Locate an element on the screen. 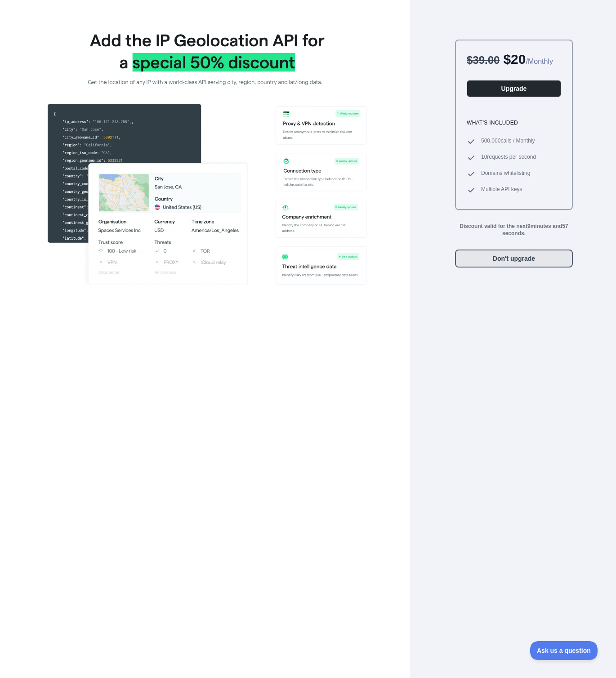  span: 500,000 calls / Monthly is located at coordinates (507, 142).